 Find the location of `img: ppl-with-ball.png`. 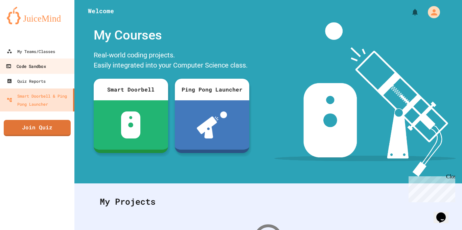

img: ppl-with-ball.png is located at coordinates (212, 125).